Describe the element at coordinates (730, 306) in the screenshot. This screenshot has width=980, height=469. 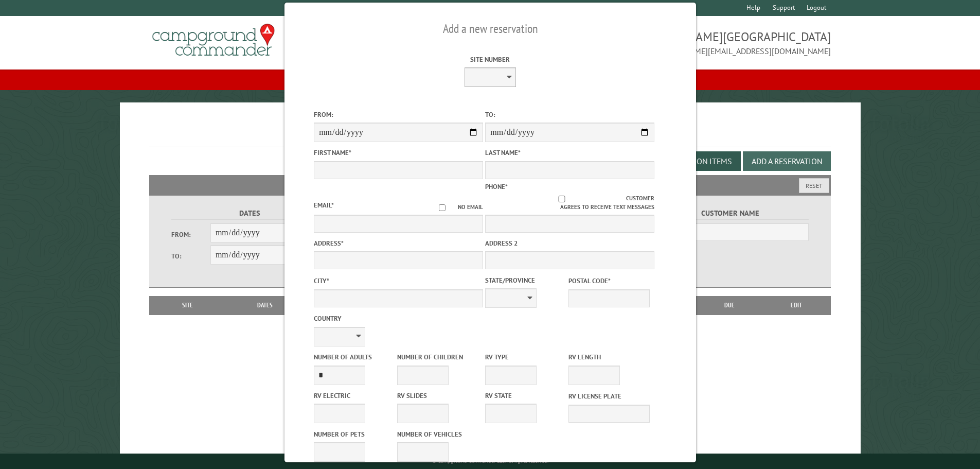
I see `th: Due` at that location.